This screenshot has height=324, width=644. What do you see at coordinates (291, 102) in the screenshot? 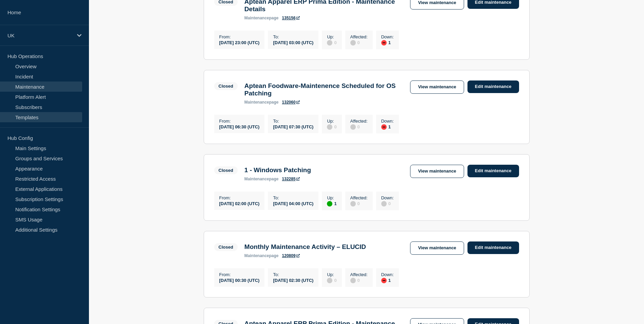
I see `a: 132060` at bounding box center [291, 102].